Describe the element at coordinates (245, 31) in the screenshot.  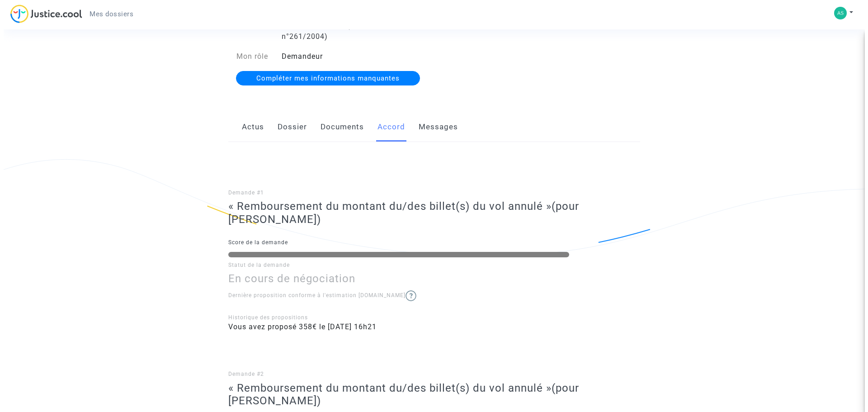
I see `div: Catégorie` at that location.